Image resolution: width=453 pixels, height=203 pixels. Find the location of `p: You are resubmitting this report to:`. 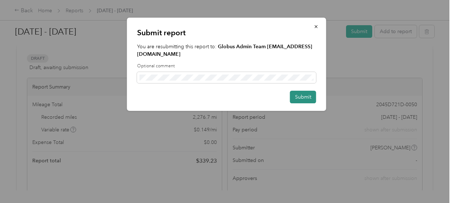

p: You are resubmitting this report to: is located at coordinates (227, 50).